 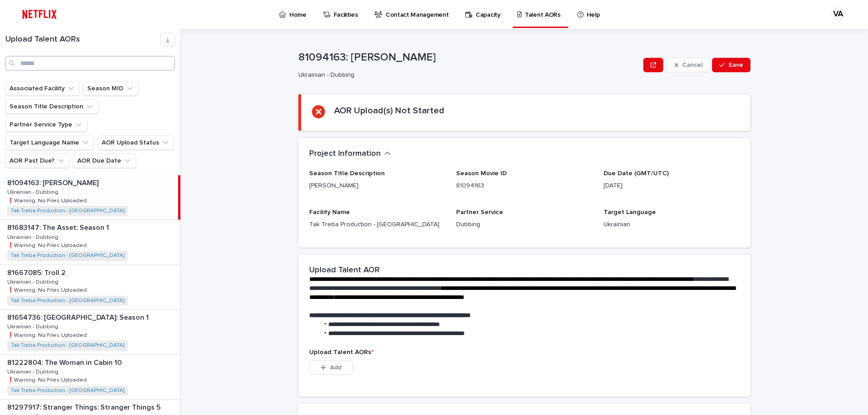 I want to click on span: Season Title Description, so click(x=347, y=173).